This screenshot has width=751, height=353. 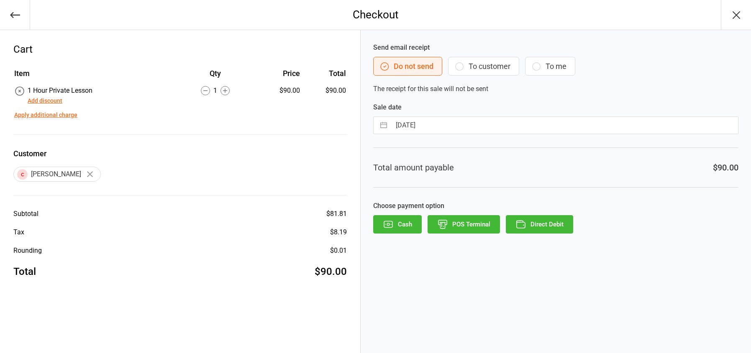 I want to click on span: 1 Hour Private Lesson, so click(x=60, y=90).